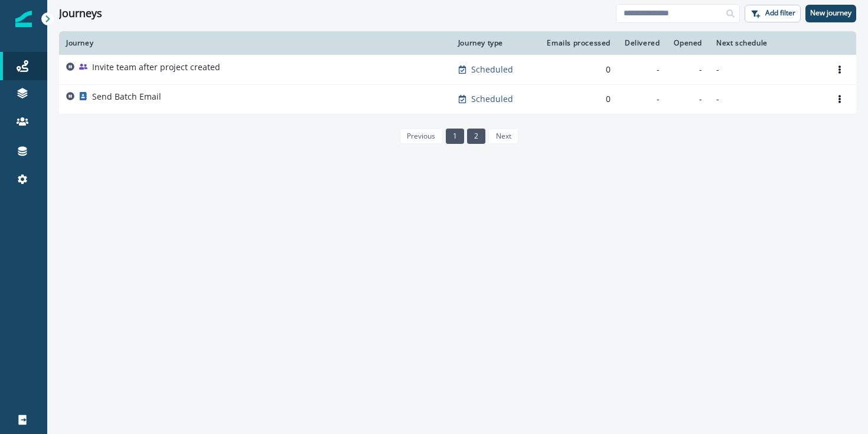  I want to click on img: Inflection, so click(24, 19).